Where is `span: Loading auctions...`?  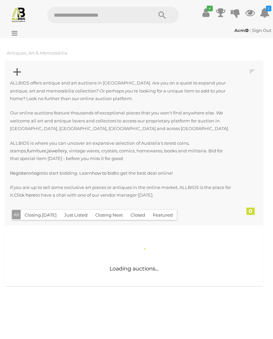 span: Loading auctions... is located at coordinates (134, 269).